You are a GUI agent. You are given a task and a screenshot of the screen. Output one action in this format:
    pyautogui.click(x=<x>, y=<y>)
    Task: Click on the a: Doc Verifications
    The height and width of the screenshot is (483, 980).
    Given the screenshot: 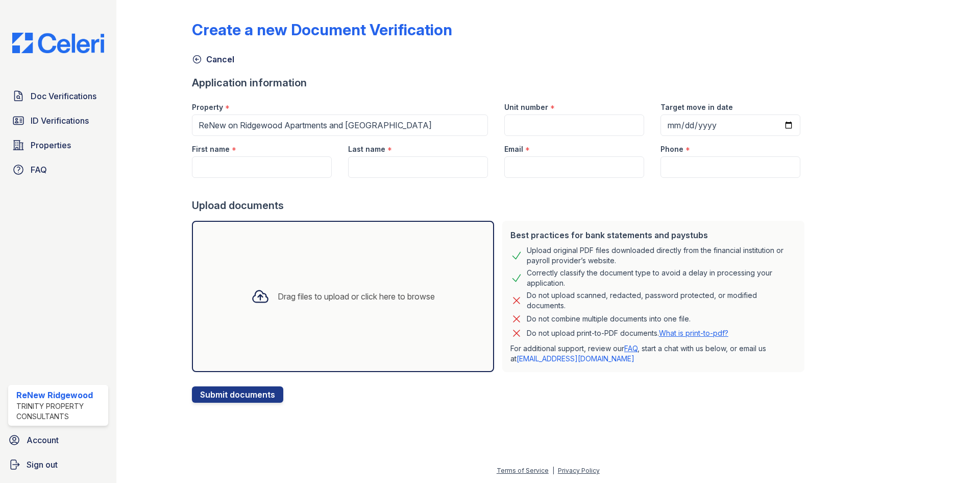 What is the action you would take?
    pyautogui.click(x=58, y=96)
    